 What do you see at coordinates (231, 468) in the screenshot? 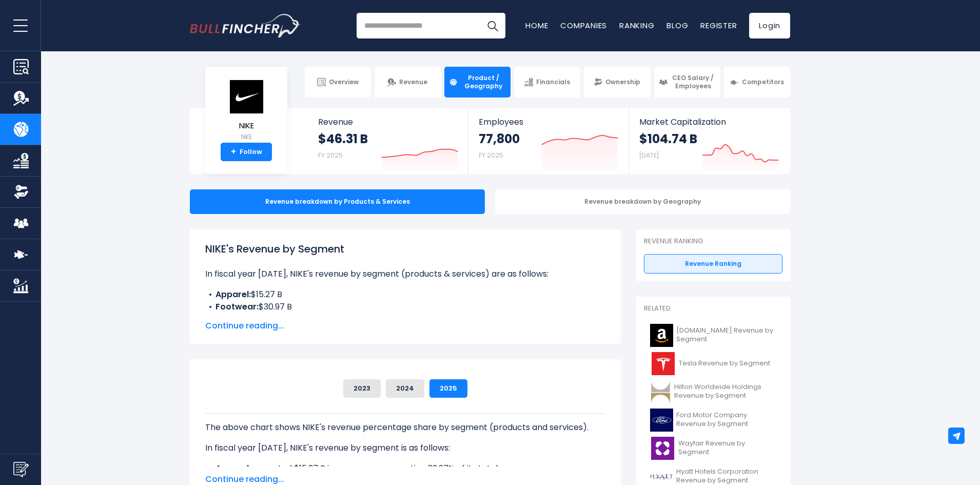
I see `b: Apparel` at bounding box center [231, 468].